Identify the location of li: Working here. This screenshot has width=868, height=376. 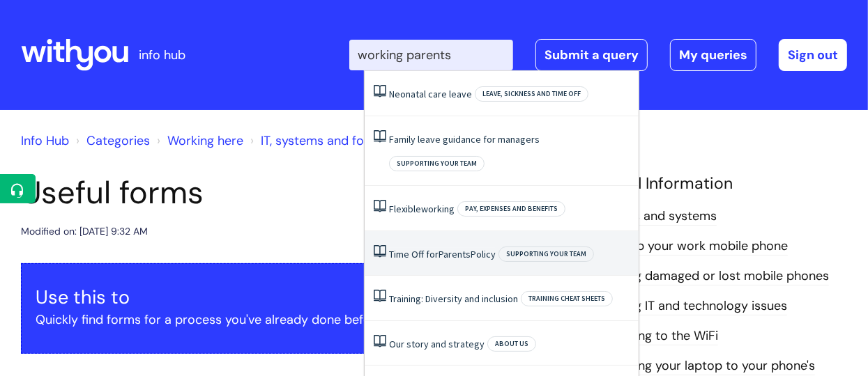
(198, 140).